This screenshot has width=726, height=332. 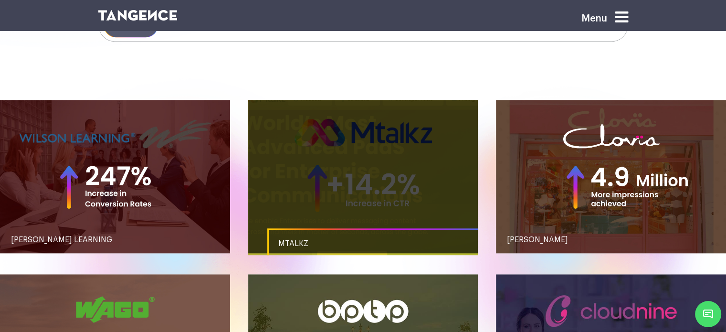 I want to click on img: logo SVG, so click(x=138, y=15).